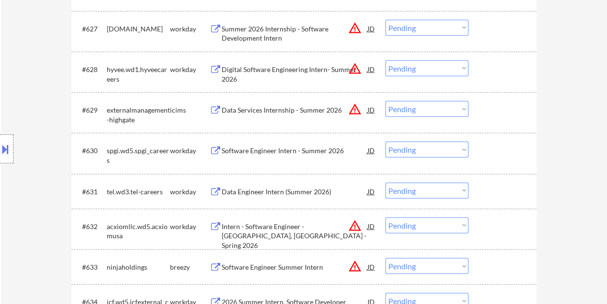 Image resolution: width=607 pixels, height=304 pixels. I want to click on div: icims, so click(190, 110).